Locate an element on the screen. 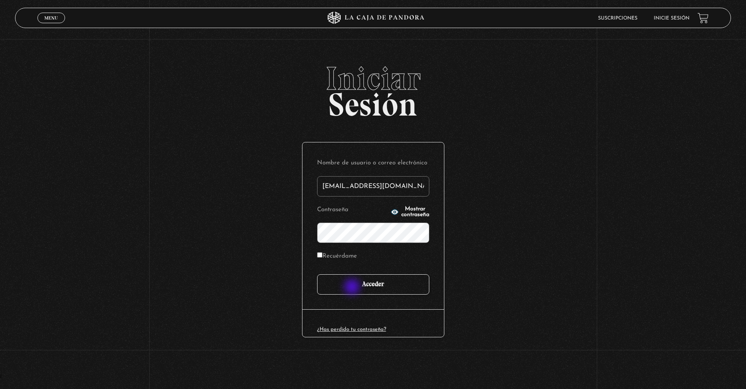 The image size is (746, 389). span: Cerrar is located at coordinates (51, 25).